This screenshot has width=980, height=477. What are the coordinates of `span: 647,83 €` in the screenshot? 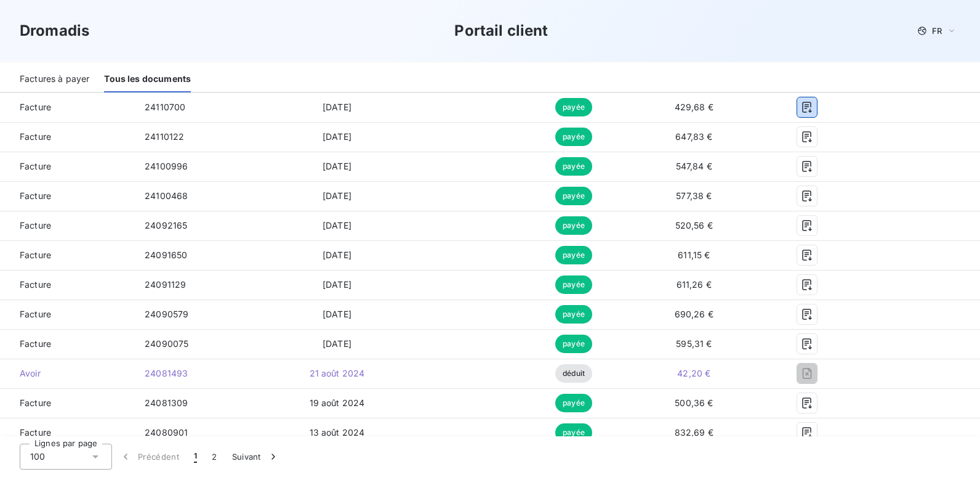 It's located at (694, 136).